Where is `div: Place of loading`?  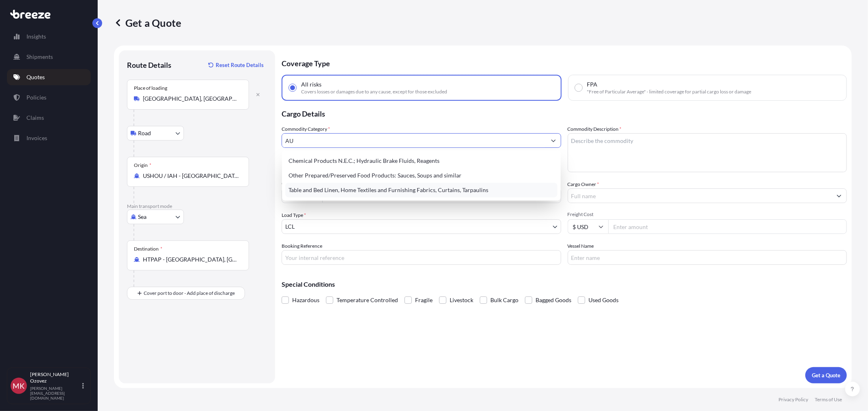
div: Place of loading is located at coordinates (151, 88).